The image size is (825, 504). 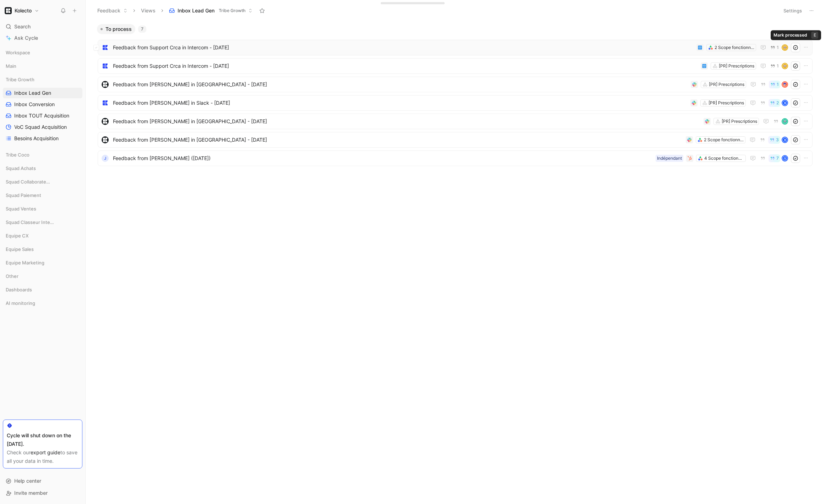 What do you see at coordinates (777, 158) in the screenshot?
I see `span: 7` at bounding box center [777, 158].